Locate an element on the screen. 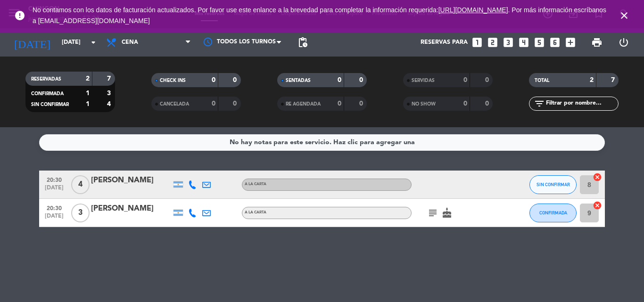  span: TOTAL is located at coordinates (542, 81).